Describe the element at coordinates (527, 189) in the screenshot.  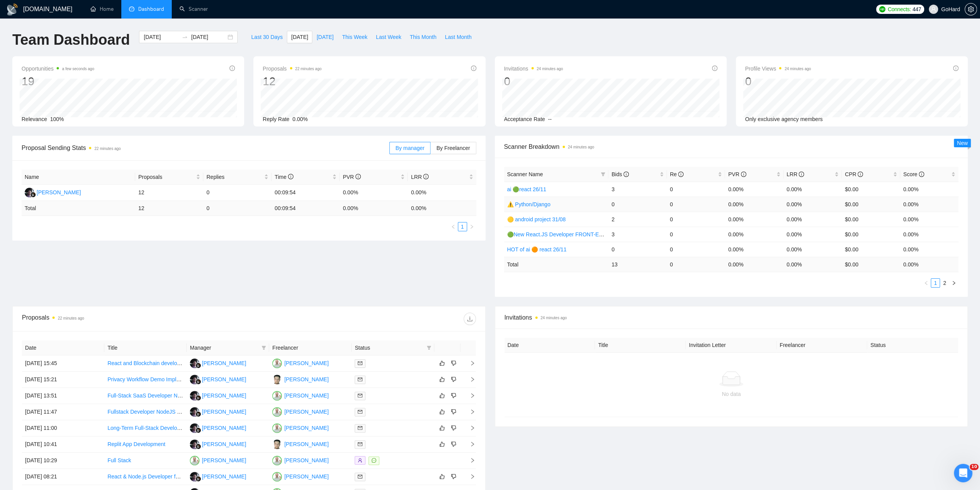
I see `a: ai 🟢react 26/11` at that location.